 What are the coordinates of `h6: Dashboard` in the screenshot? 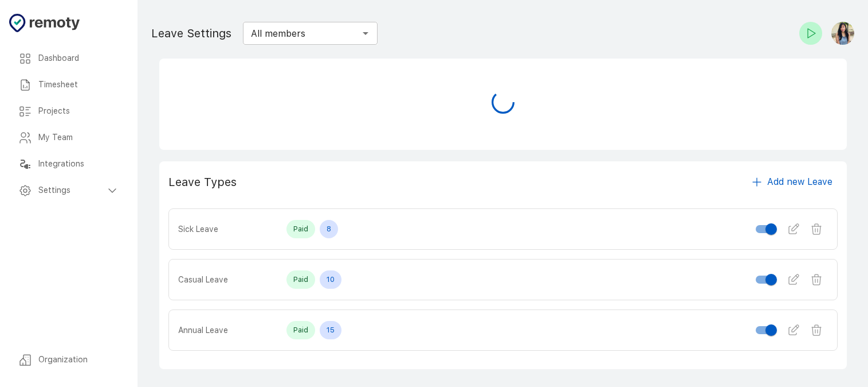 It's located at (78, 59).